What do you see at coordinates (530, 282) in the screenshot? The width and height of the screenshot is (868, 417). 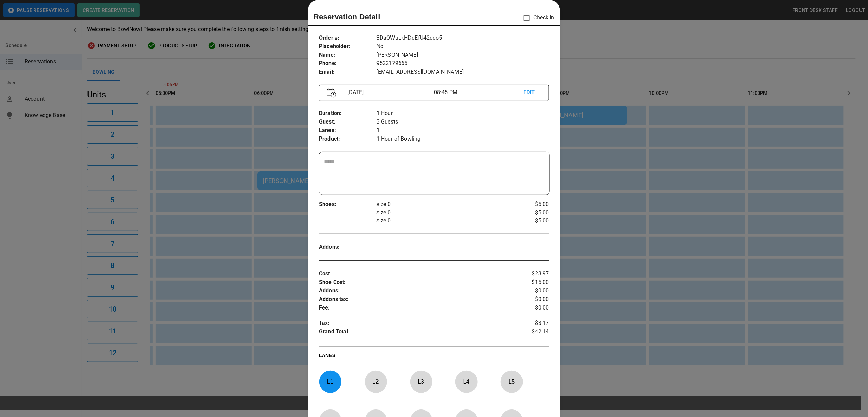 I see `p: $15.00` at bounding box center [530, 282].